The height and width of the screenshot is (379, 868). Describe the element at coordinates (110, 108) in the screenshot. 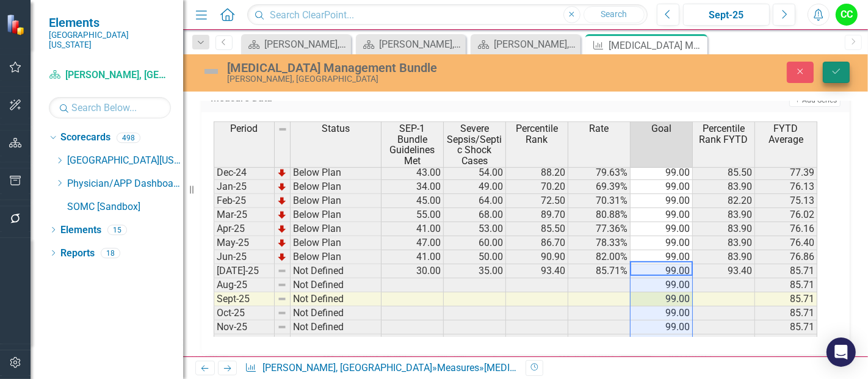

I see `input: Search Below...` at that location.